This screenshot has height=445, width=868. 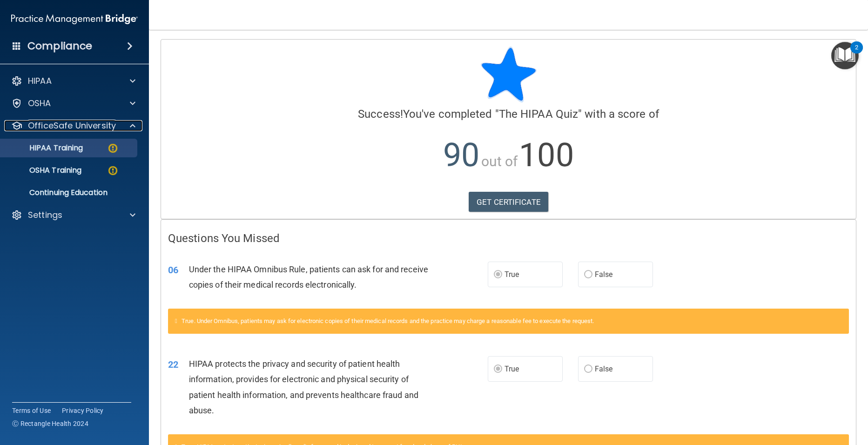 What do you see at coordinates (75, 19) in the screenshot?
I see `img: PMB logo` at bounding box center [75, 19].